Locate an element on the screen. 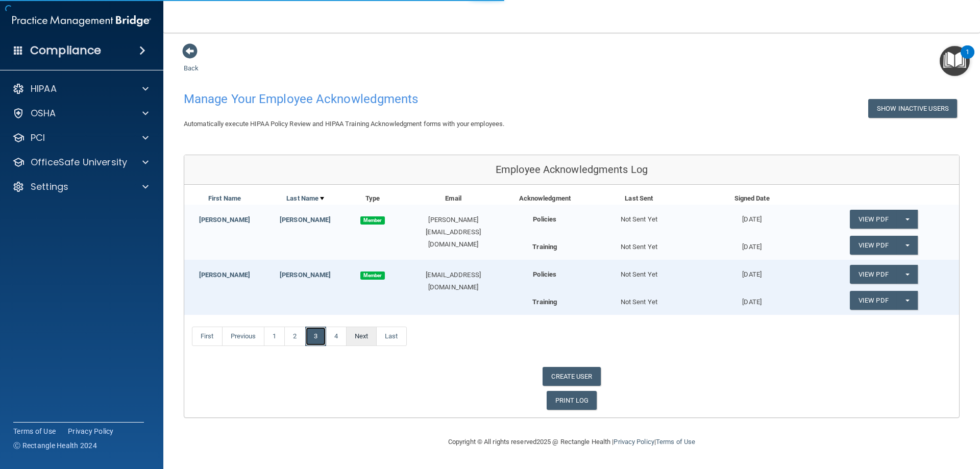 The image size is (980, 469). a: 1 is located at coordinates (274, 337).